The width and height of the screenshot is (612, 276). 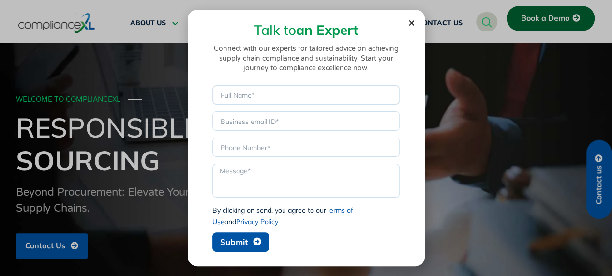 What do you see at coordinates (282, 216) in the screenshot?
I see `a: Terms of Use` at bounding box center [282, 216].